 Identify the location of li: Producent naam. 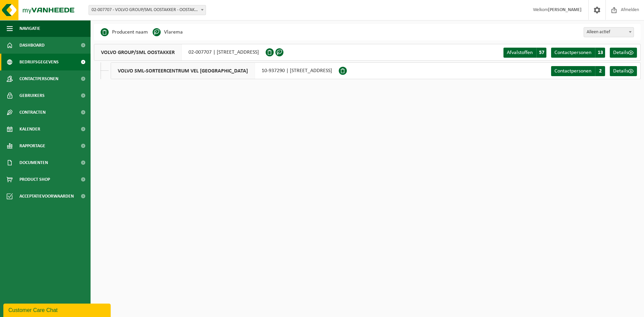
(124, 32).